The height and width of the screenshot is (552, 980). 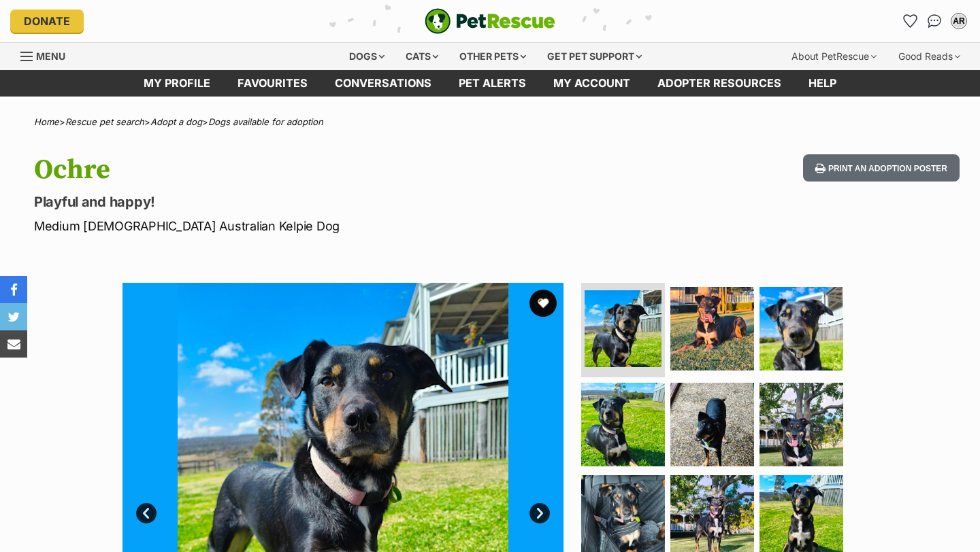 I want to click on ul: Account quick links, so click(x=935, y=21).